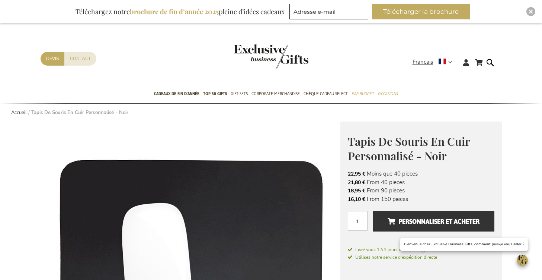 This screenshot has height=280, width=542. Describe the element at coordinates (434, 221) in the screenshot. I see `span: Personnaliser et acheter` at that location.